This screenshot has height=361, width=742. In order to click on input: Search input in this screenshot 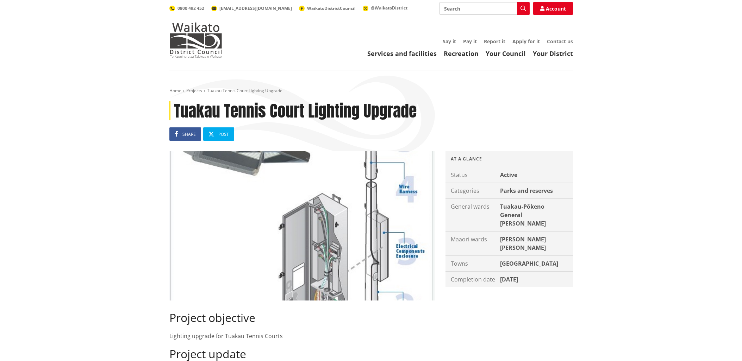, I will do `click(485, 8)`.